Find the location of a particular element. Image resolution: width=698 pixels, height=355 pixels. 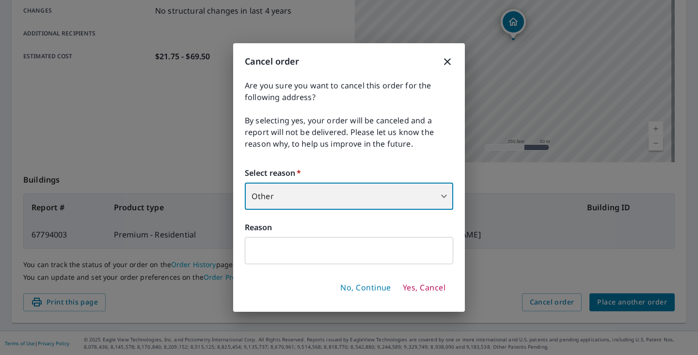

button: No, Continue is located at coordinates (366, 288).